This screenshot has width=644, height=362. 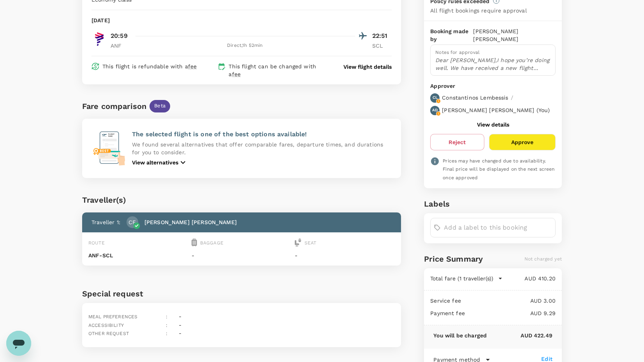 I want to click on div: Traveller(s), so click(x=242, y=200).